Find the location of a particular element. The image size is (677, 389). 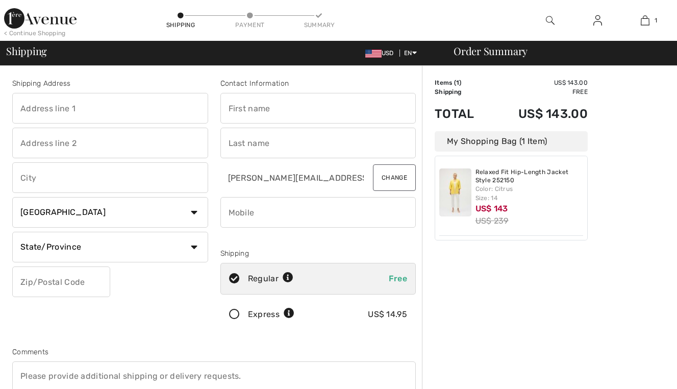

img: US Dollar is located at coordinates (373, 54).